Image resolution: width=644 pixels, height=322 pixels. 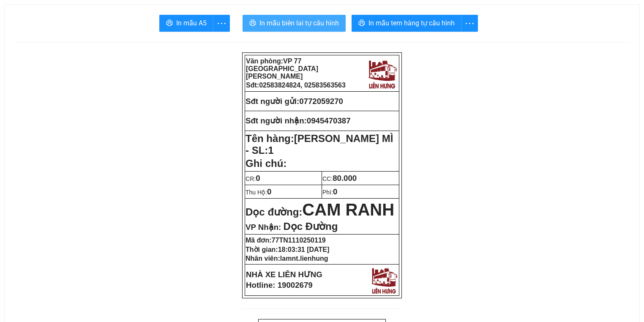 I want to click on span: CR:, so click(x=253, y=179).